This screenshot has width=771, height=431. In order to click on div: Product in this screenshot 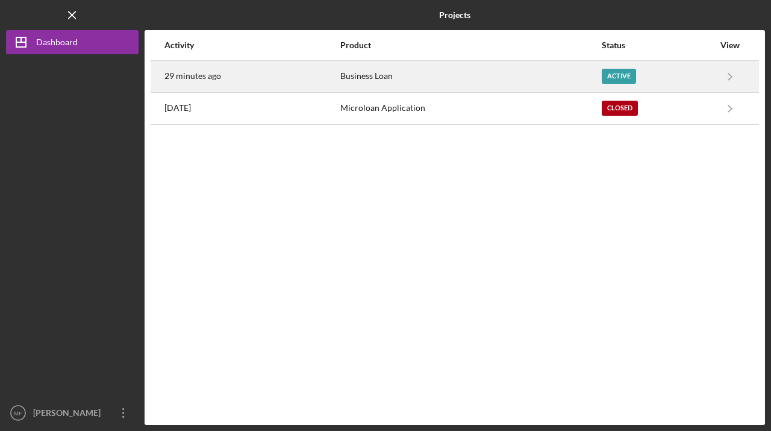, I will do `click(471, 45)`.